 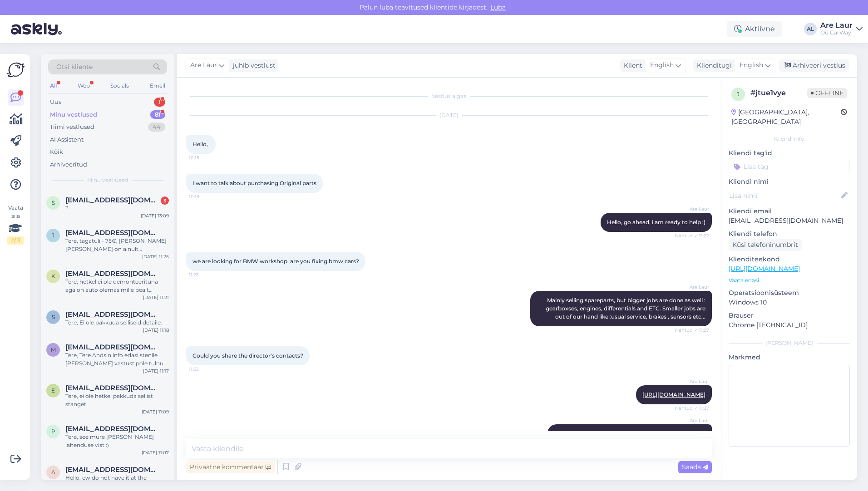 I want to click on span: Nähtud ✓ 11:27, so click(x=692, y=330).